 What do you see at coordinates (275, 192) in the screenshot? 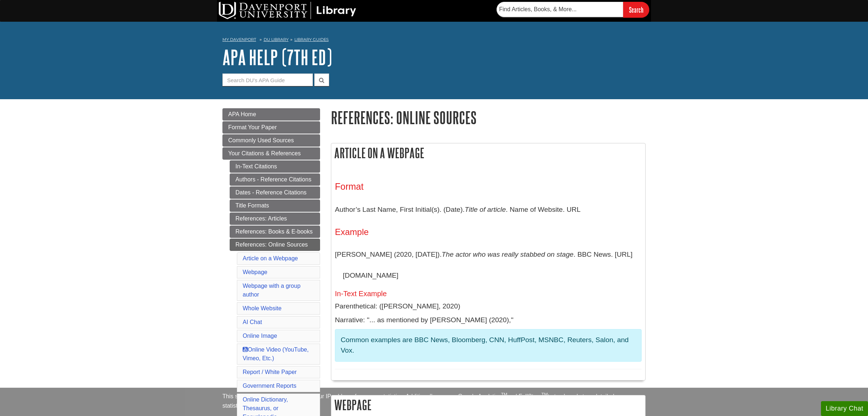
I see `a: Dates - Reference Citations` at bounding box center [275, 192].